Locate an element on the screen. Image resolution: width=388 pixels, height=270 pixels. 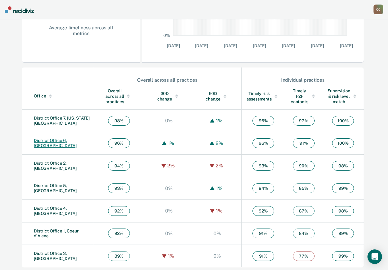
div: Open Intercom Messenger is located at coordinates (375, 256).